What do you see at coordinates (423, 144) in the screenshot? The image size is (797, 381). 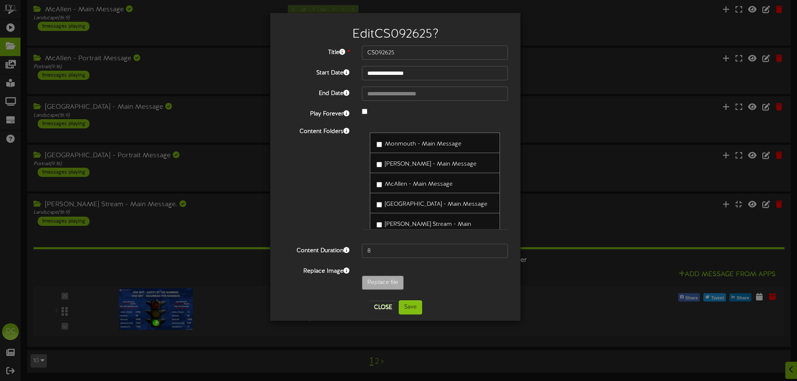 I see `span: Monmouth - Main Message` at bounding box center [423, 144].